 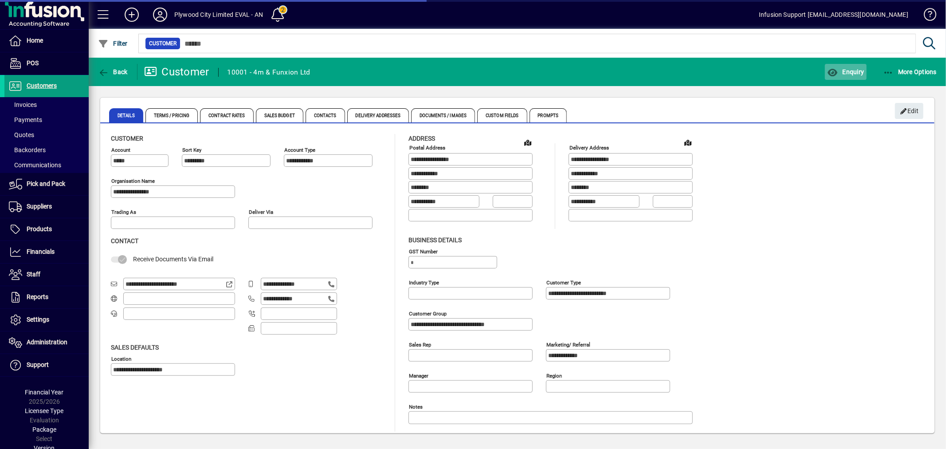 What do you see at coordinates (192, 150) in the screenshot?
I see `mat-label: Sort key` at bounding box center [192, 150].